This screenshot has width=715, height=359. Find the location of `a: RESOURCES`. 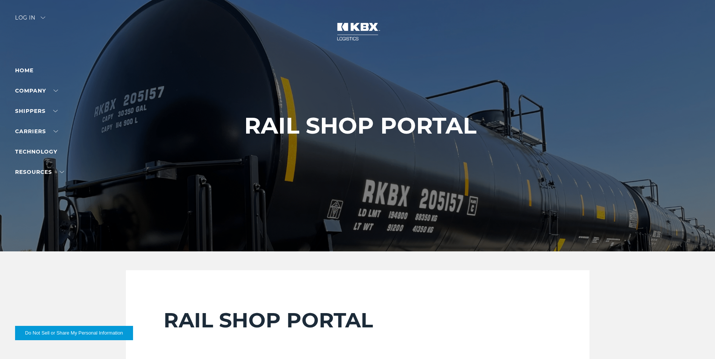

a: RESOURCES is located at coordinates (40, 172).